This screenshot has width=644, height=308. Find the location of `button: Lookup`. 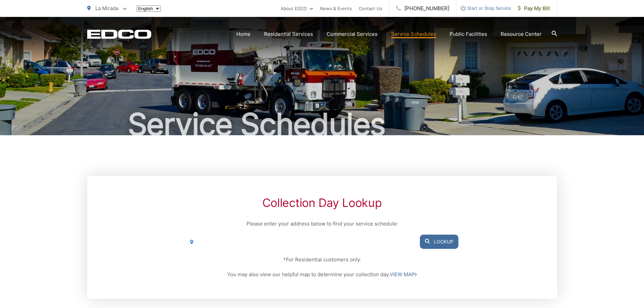

button: Lookup is located at coordinates (439, 242).